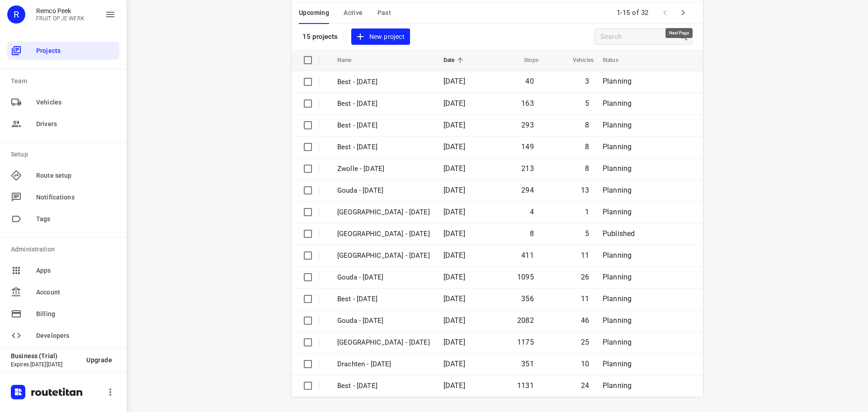 This screenshot has width=868, height=412. What do you see at coordinates (455, 60) in the screenshot?
I see `span: Date` at bounding box center [455, 60].